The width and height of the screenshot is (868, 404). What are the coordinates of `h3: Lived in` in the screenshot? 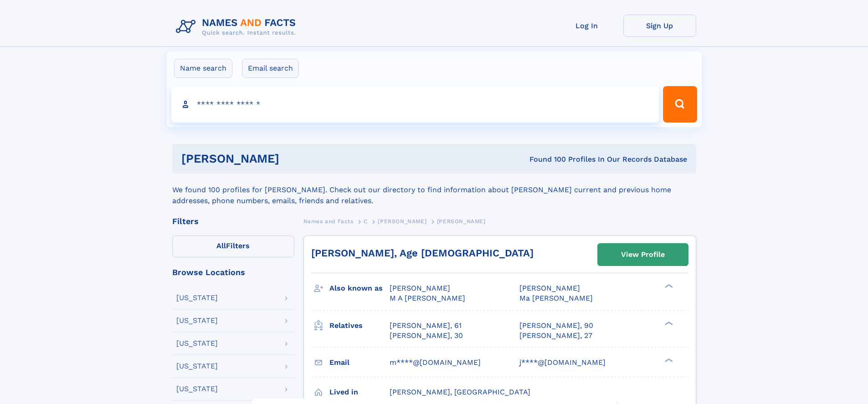 It's located at (360, 392).